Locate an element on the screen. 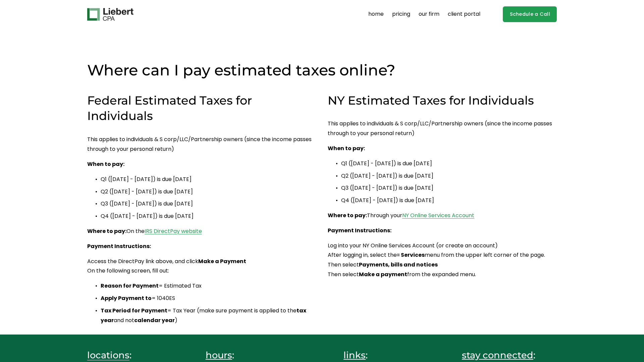 This screenshot has height=362, width=644. img: Liebert CPA is located at coordinates (110, 14).